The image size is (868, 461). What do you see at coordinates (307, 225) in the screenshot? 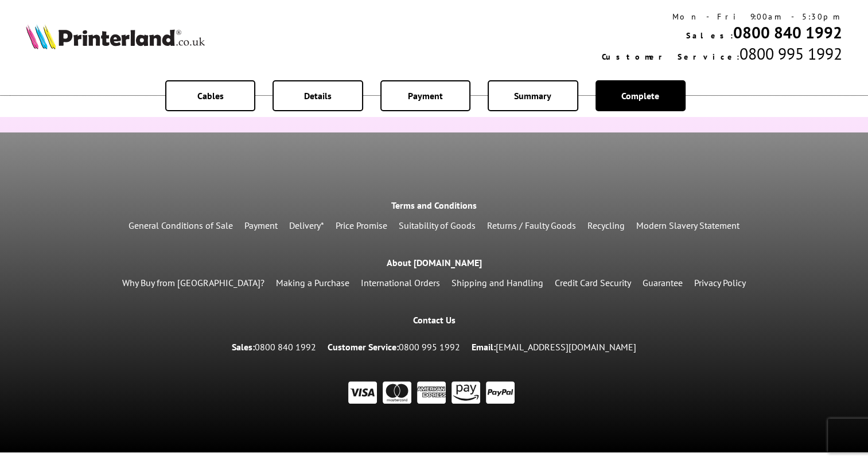
I see `a: Delivery*` at bounding box center [307, 225].